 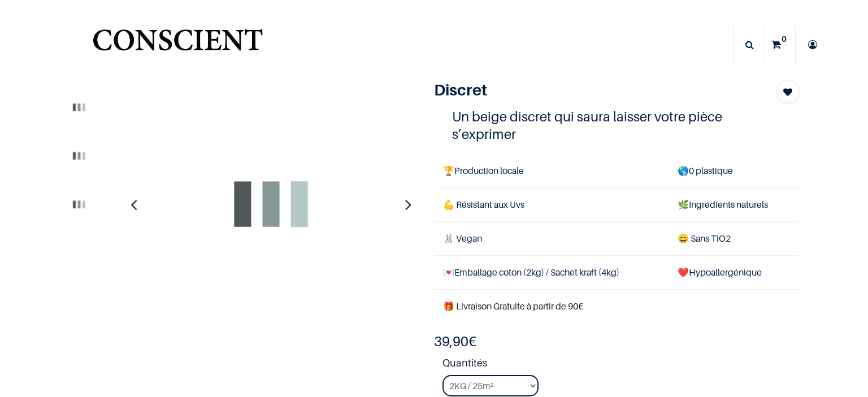 What do you see at coordinates (788, 92) in the screenshot?
I see `span: Add to wishlist` at bounding box center [788, 92].